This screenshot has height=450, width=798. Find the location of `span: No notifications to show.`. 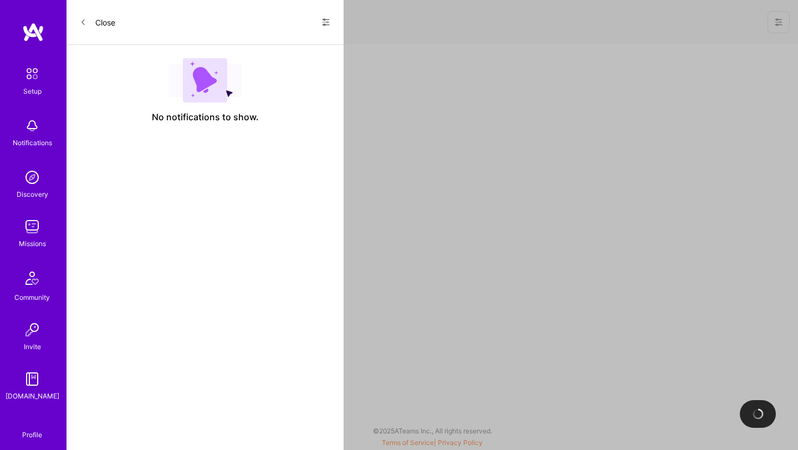

span: No notifications to show. is located at coordinates (205, 117).